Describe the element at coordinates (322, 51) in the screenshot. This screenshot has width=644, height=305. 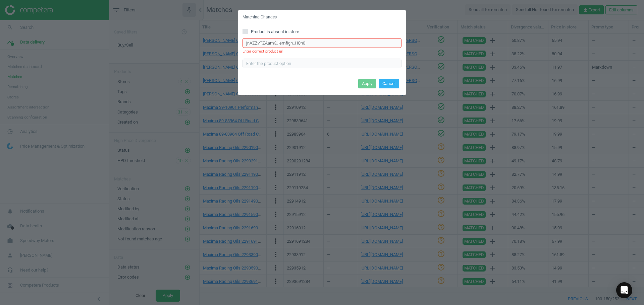
I see `div: Enter correct product url` at that location.